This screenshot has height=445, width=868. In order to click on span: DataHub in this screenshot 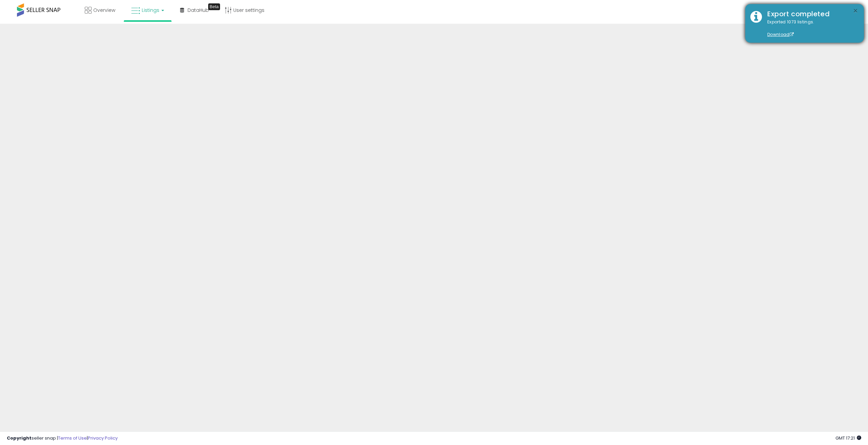, I will do `click(198, 11)`.